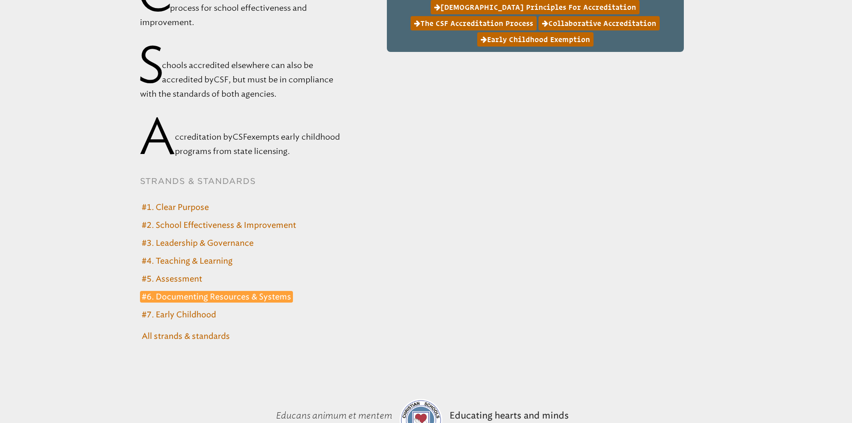  I want to click on a: #6. Documenting Resources & Systems, so click(217, 297).